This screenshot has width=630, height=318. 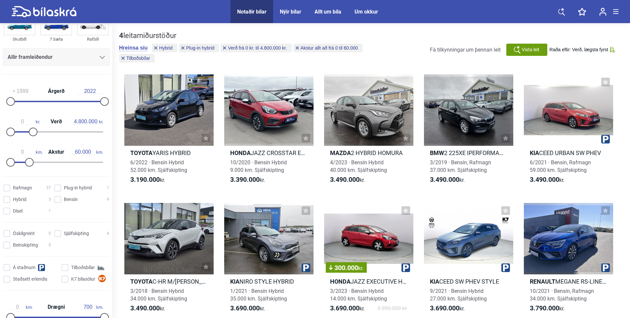 What do you see at coordinates (50, 199) in the screenshot?
I see `span: 3` at bounding box center [50, 199].